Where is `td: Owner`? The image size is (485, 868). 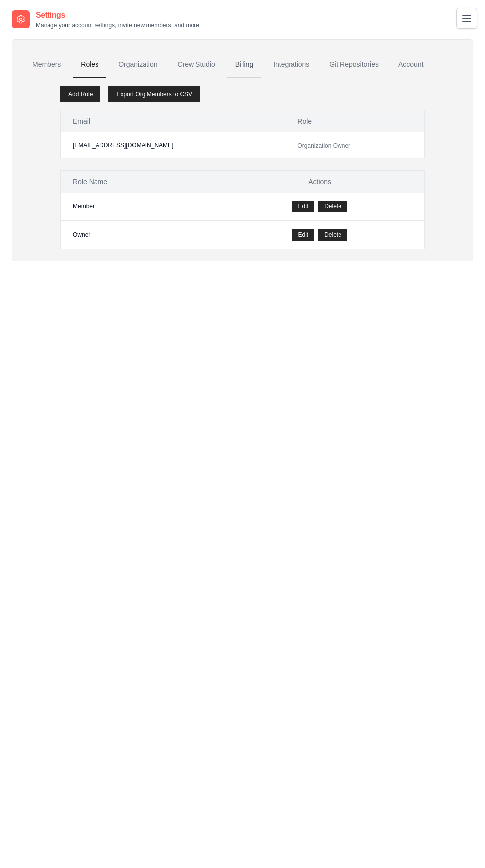
td: Owner is located at coordinates (138, 235).